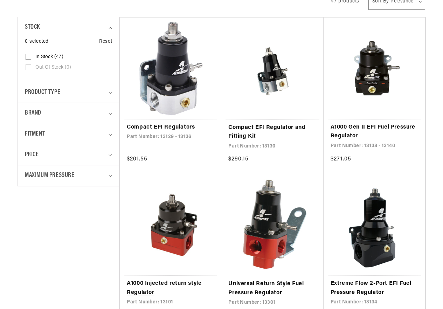  I want to click on span: Stock, so click(32, 27).